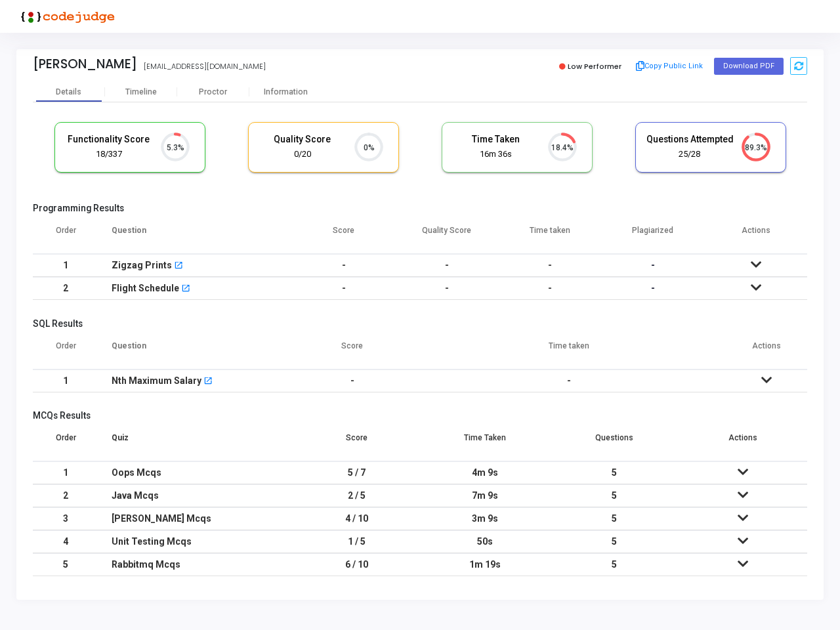  Describe the element at coordinates (496, 139) in the screenshot. I see `h5: Time Taken` at that location.